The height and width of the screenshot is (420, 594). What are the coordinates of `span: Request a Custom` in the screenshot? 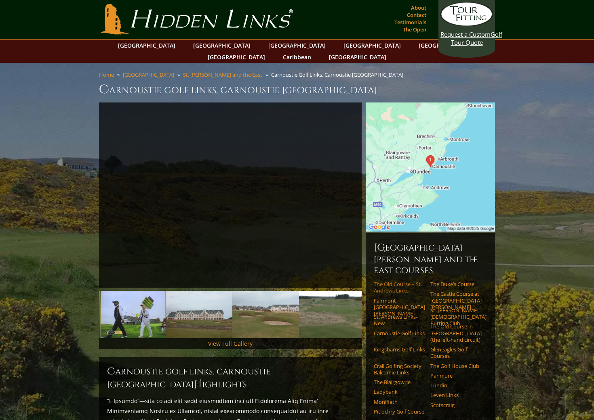 It's located at (465, 34).